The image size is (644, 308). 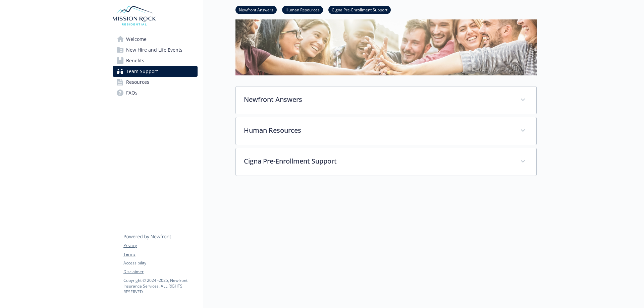 I want to click on a: FAQs, so click(x=155, y=93).